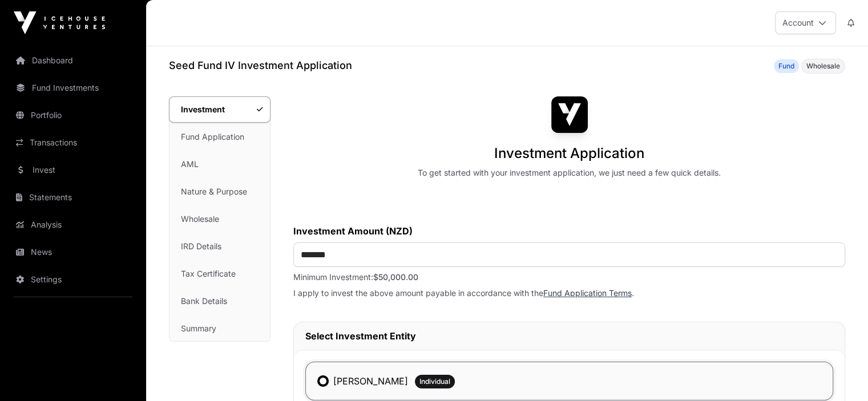 The height and width of the screenshot is (401, 868). What do you see at coordinates (59, 23) in the screenshot?
I see `img: Icehouse Ventures Logo` at bounding box center [59, 23].